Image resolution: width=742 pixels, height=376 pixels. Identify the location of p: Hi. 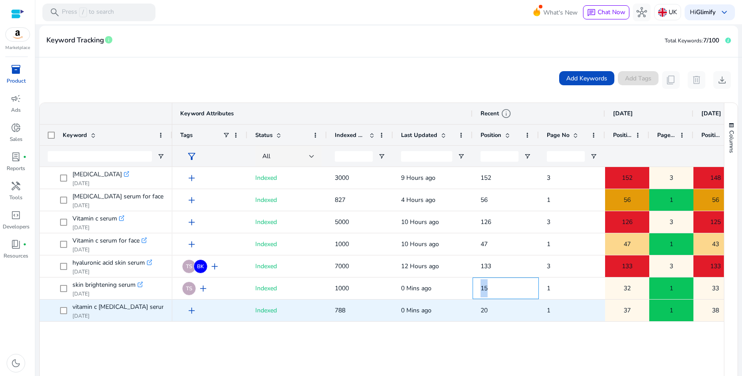
(703, 12).